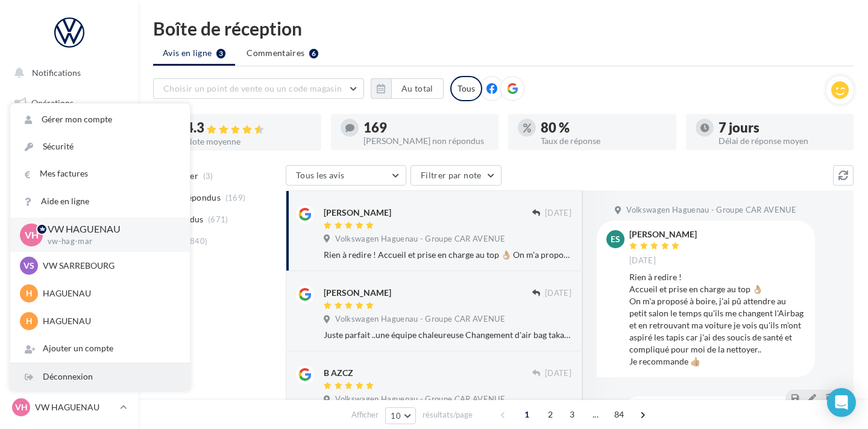 This screenshot has width=868, height=429. I want to click on button: Filtrer par note, so click(455, 176).